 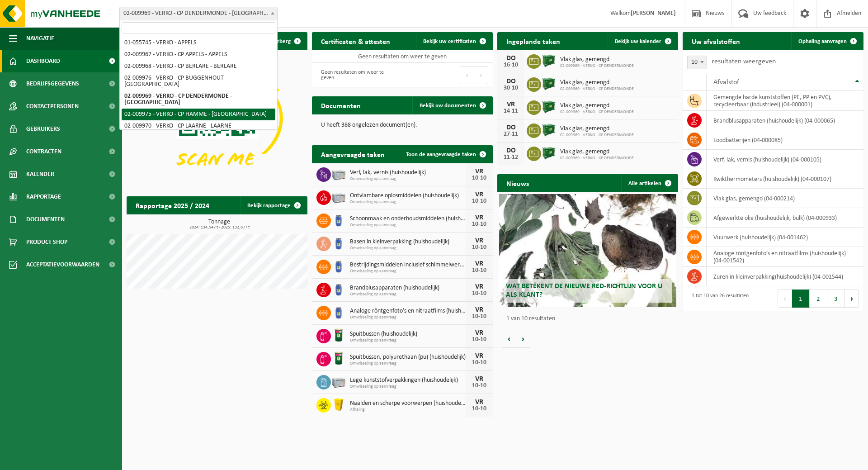 What do you see at coordinates (822, 41) in the screenshot?
I see `span: Ophaling aanvragen` at bounding box center [822, 41].